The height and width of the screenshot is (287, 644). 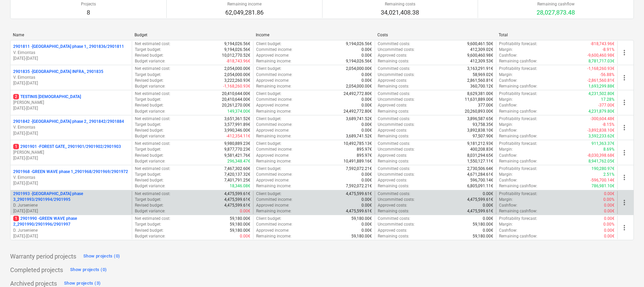 I want to click on p: 3,222,260.93€, so click(x=238, y=80).